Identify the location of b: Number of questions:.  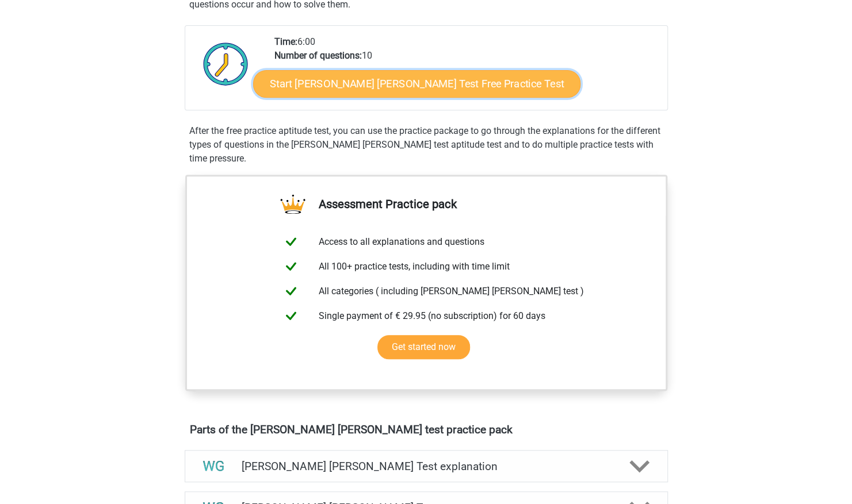
(318, 55).